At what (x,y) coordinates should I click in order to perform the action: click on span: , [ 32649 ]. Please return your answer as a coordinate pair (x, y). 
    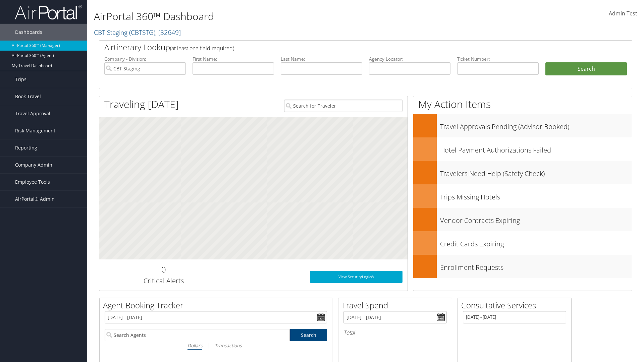
    Looking at the image, I should click on (168, 32).